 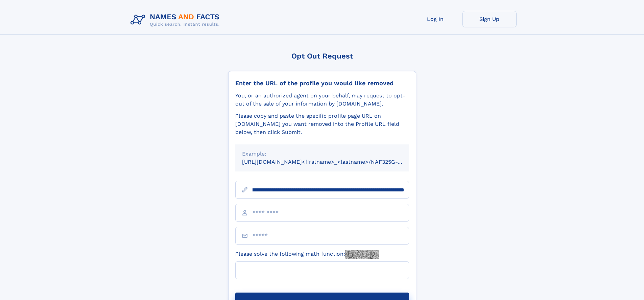 What do you see at coordinates (322, 100) in the screenshot?
I see `div: You, or an authorized agent on your behalf, may request to opt-out of the sale of your informatio...` at bounding box center [322, 100].